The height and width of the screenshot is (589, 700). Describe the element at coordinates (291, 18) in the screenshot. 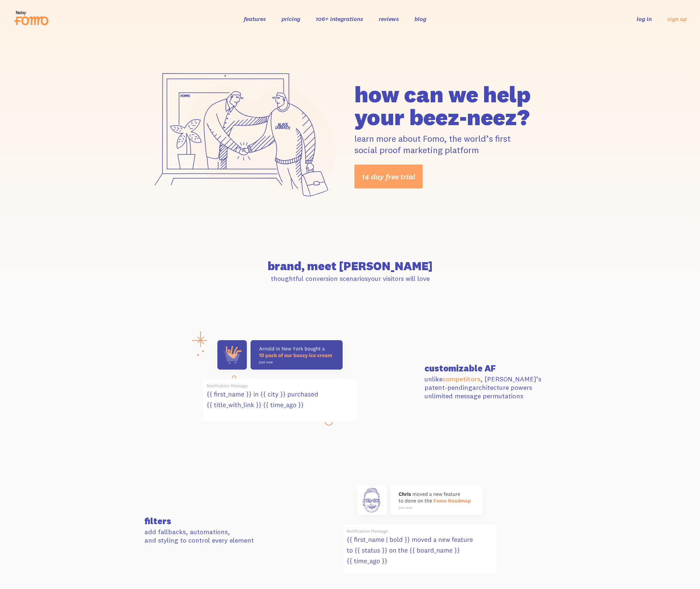

I see `a: pricing` at that location.